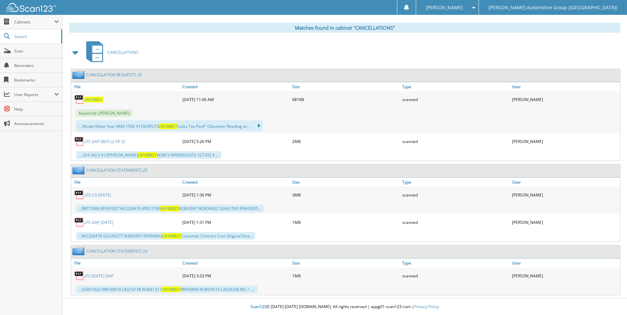 The width and height of the screenshot is (627, 315). What do you see at coordinates (610, 299) in the screenshot?
I see `div: Chat Widget` at bounding box center [610, 299].